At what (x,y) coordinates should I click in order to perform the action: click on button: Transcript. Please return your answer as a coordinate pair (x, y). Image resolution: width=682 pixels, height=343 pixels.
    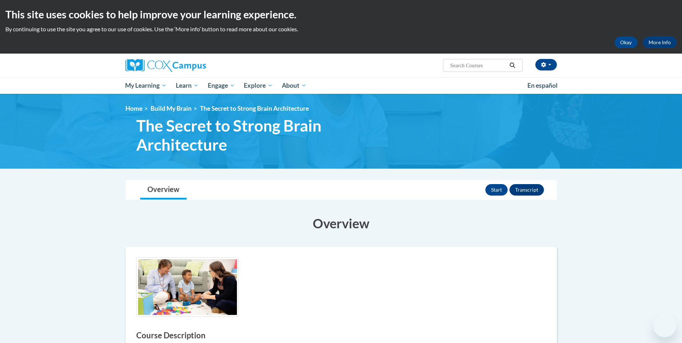
    Looking at the image, I should click on (527, 190).